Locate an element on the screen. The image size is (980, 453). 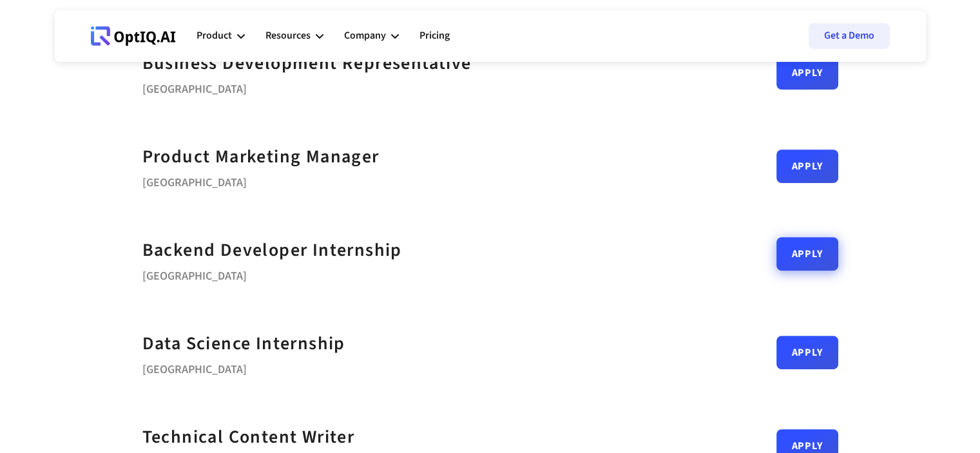
a: Get a Demo is located at coordinates (849, 36).